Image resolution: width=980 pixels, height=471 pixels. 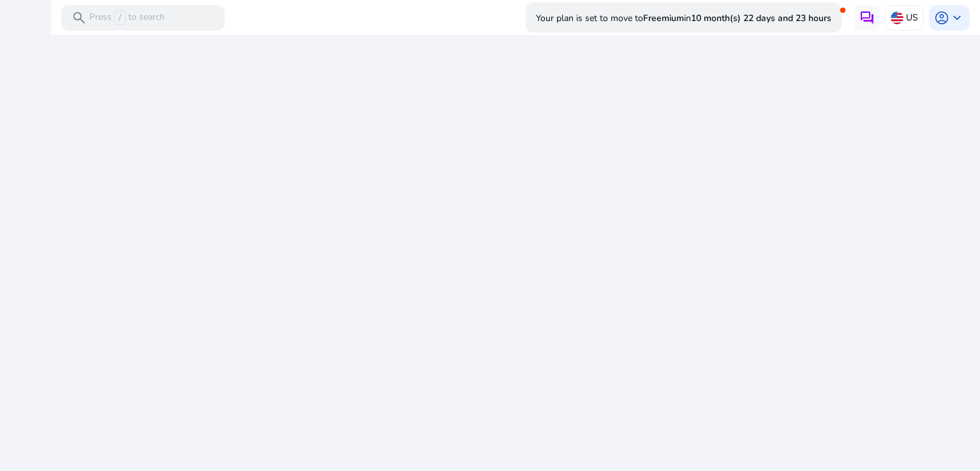 What do you see at coordinates (897, 18) in the screenshot?
I see `img: us.svg` at bounding box center [897, 18].